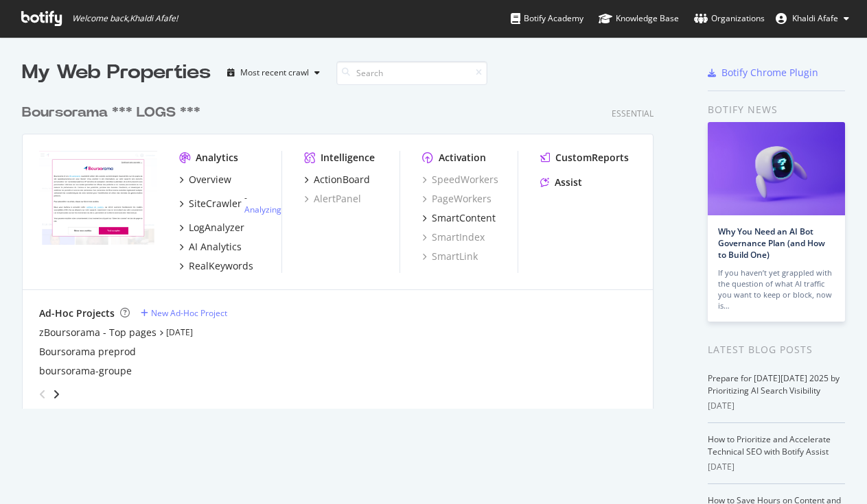 This screenshot has width=867, height=504. What do you see at coordinates (275, 73) in the screenshot?
I see `div: Most recent crawl` at bounding box center [275, 73].